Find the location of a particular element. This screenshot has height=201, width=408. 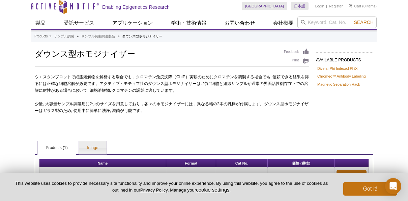

th: 価格 (税抜) is located at coordinates (301, 163).